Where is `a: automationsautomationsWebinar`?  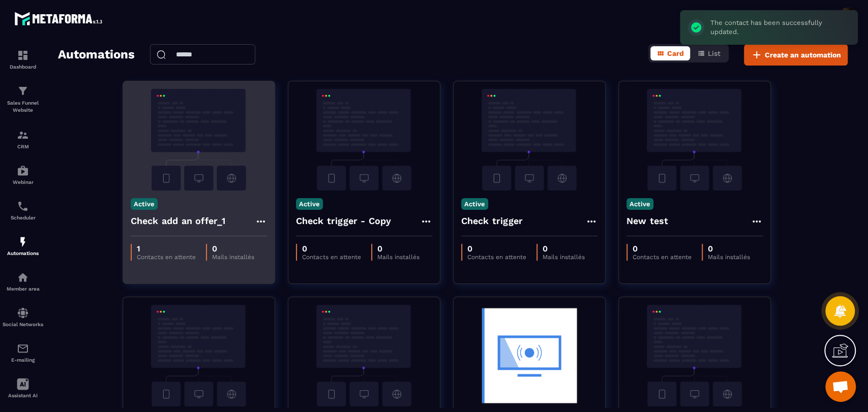 a: automationsautomationsWebinar is located at coordinates (23, 174).